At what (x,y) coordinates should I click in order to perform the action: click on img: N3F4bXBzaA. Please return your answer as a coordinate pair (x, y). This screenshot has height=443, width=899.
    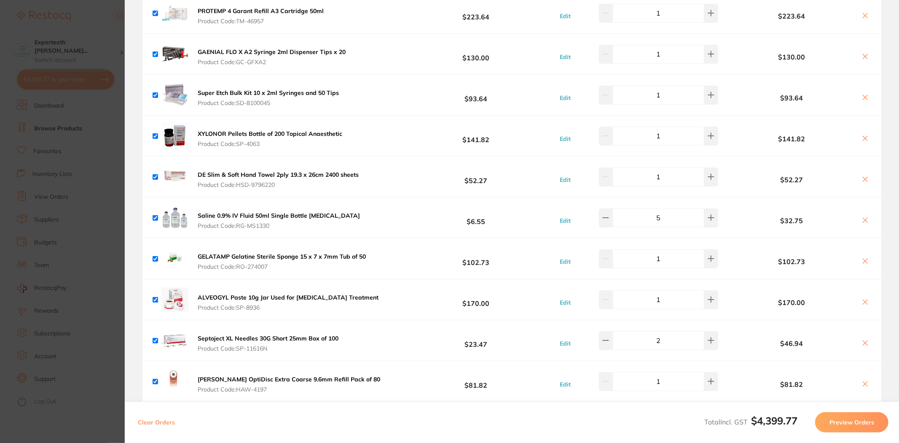
    Looking at the image, I should click on (175, 54).